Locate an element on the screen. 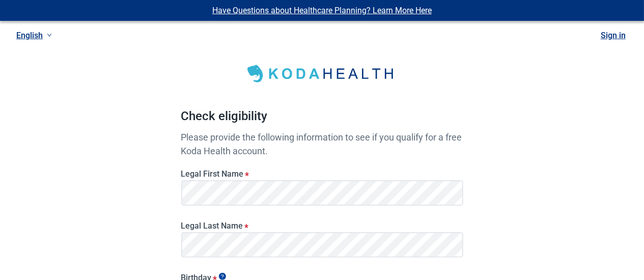 This screenshot has width=644, height=280. p: Please provide the following information to see if you qualify for a free Koda Health account. is located at coordinates (322, 144).